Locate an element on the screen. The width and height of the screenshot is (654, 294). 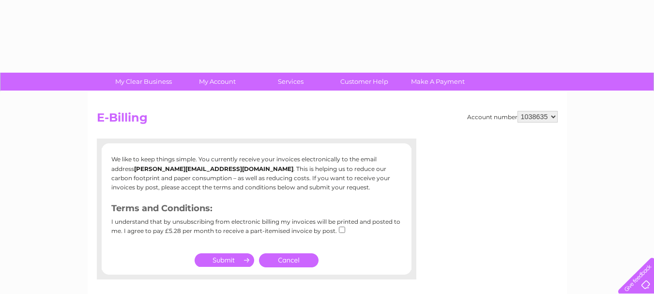
a: My Clear Business is located at coordinates (143, 81).